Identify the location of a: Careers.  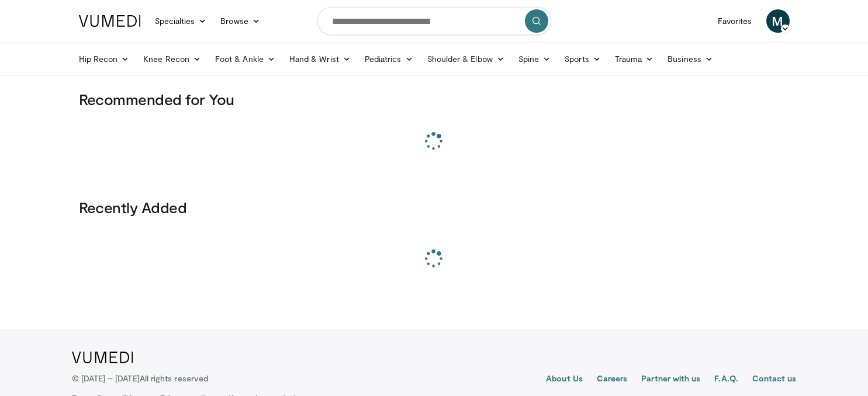
(612, 380).